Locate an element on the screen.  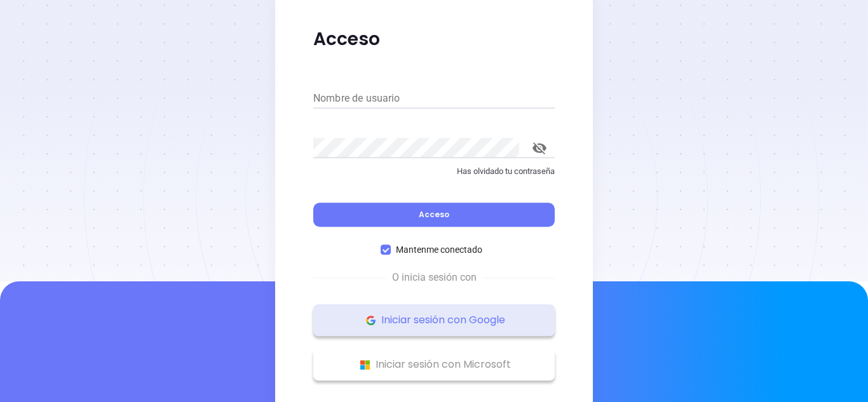
button: Logotipo de Google Iniciar sesión con Google is located at coordinates (434, 320).